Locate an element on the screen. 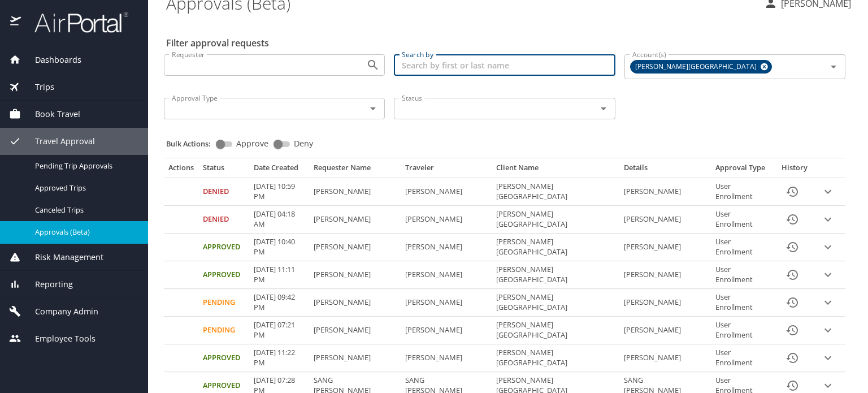  th: History is located at coordinates (795, 170).